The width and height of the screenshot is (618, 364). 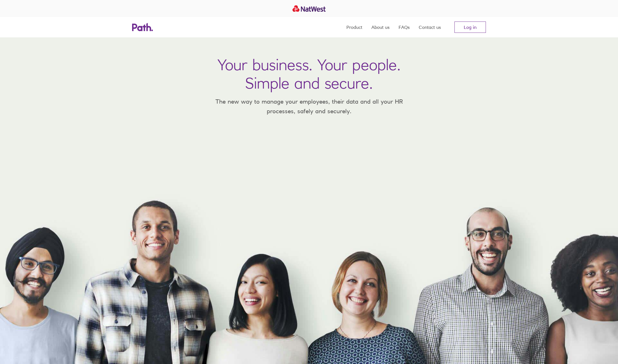 I want to click on a: FAQs, so click(x=404, y=27).